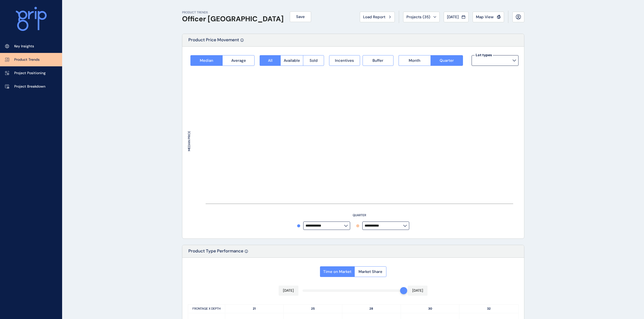  What do you see at coordinates (189, 141) in the screenshot?
I see `text: MEDIAN PRICE` at bounding box center [189, 141].